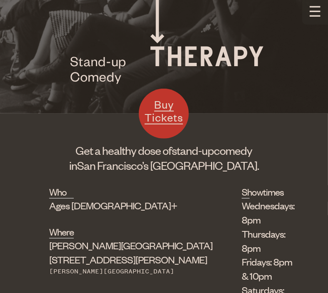 Image resolution: width=328 pixels, height=293 pixels. What do you see at coordinates (61, 232) in the screenshot?
I see `h2: Where` at bounding box center [61, 232].